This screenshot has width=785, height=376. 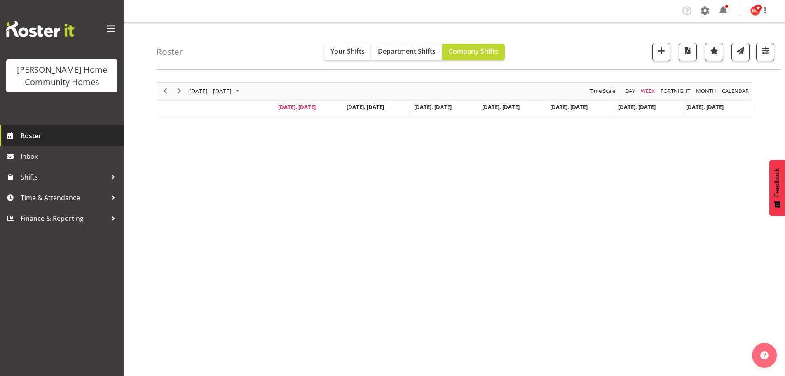 What do you see at coordinates (64, 197) in the screenshot?
I see `span: Time & Attendance` at bounding box center [64, 197].